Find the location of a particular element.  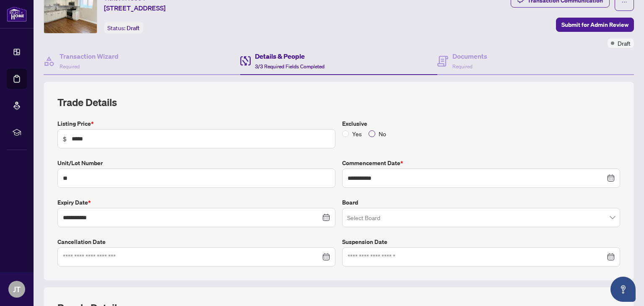

h2: Trade Details is located at coordinates (339, 102).